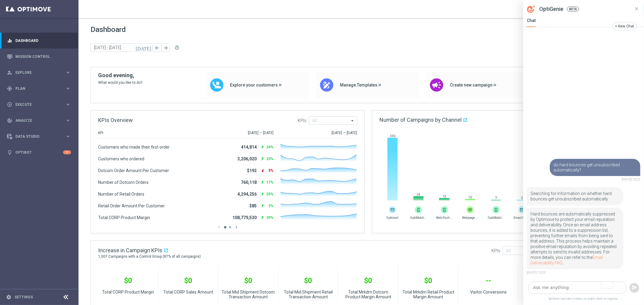 This screenshot has width=644, height=305. I want to click on i: settings, so click(9, 298).